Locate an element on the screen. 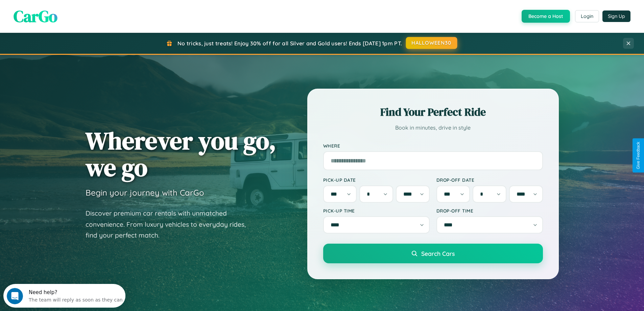 The height and width of the screenshot is (311, 644). button: Sign Up is located at coordinates (616, 16).